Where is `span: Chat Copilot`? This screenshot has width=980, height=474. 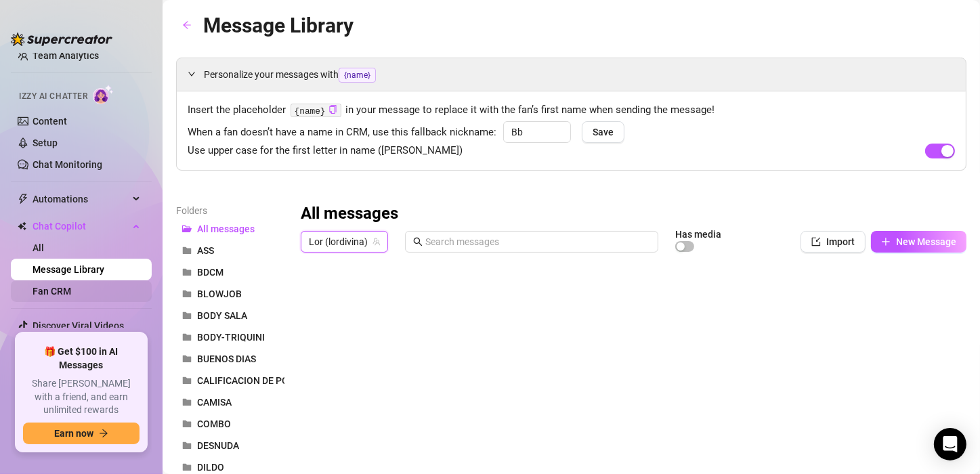 span: Chat Copilot is located at coordinates (81, 226).